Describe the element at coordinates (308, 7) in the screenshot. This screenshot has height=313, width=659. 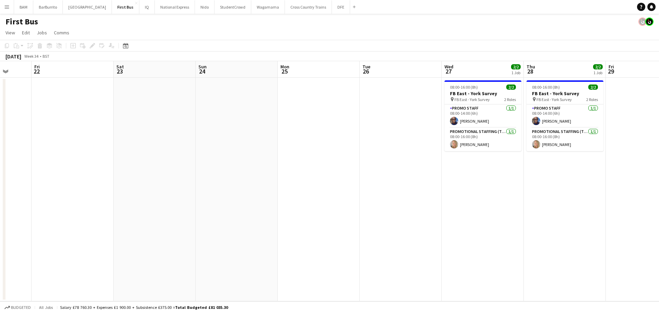
I see `button: Cross Country Trains` at that location.